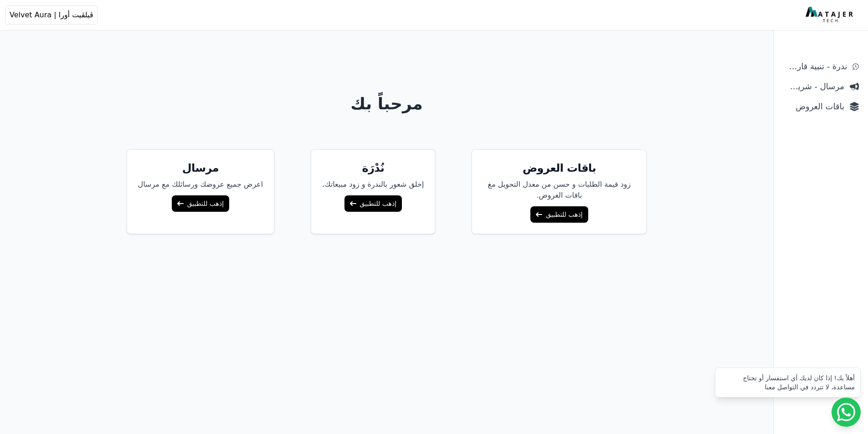  I want to click on p: إخلق شعور بالندرة و زود مبيعاتك., so click(372, 184).